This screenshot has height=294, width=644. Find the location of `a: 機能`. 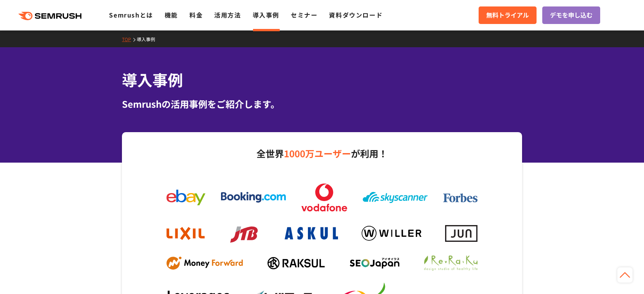

a: 機能 is located at coordinates (171, 15).